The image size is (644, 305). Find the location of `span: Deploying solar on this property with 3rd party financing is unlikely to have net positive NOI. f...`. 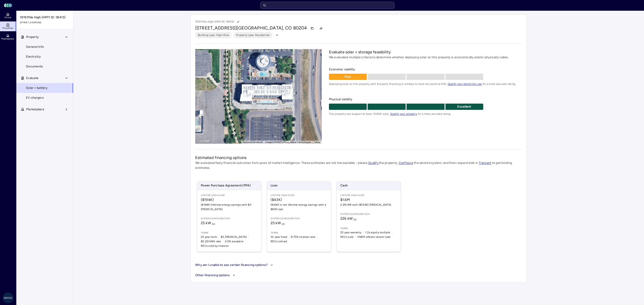

span: Deploying solar on this property with 3rd party financing is unlikely to have net positive NOI. f... is located at coordinates (425, 84).